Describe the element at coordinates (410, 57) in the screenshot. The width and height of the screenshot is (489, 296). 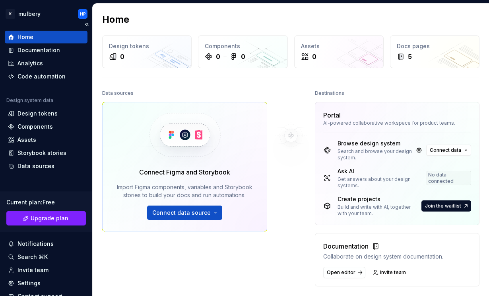
I see `div: 5` at that location.